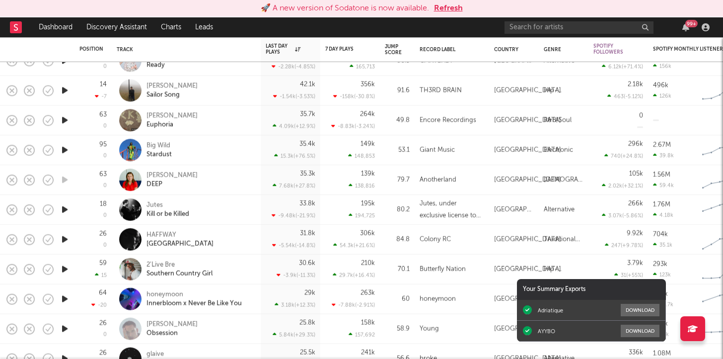  What do you see at coordinates (635, 233) in the screenshot?
I see `div: 9.92k` at bounding box center [635, 233].